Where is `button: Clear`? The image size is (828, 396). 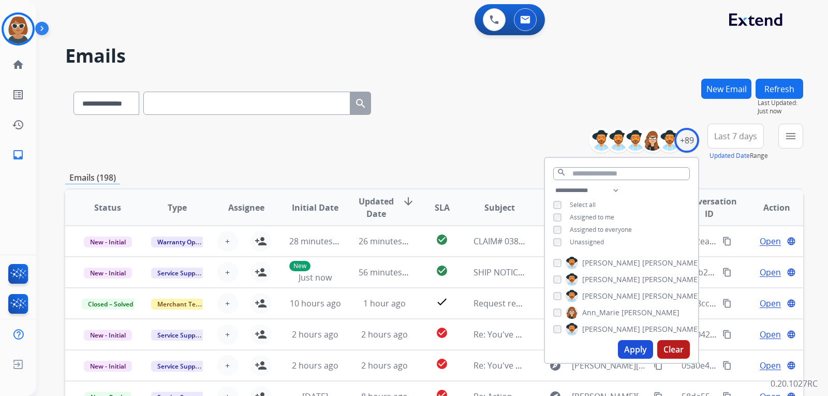 button: Clear is located at coordinates (673, 349).